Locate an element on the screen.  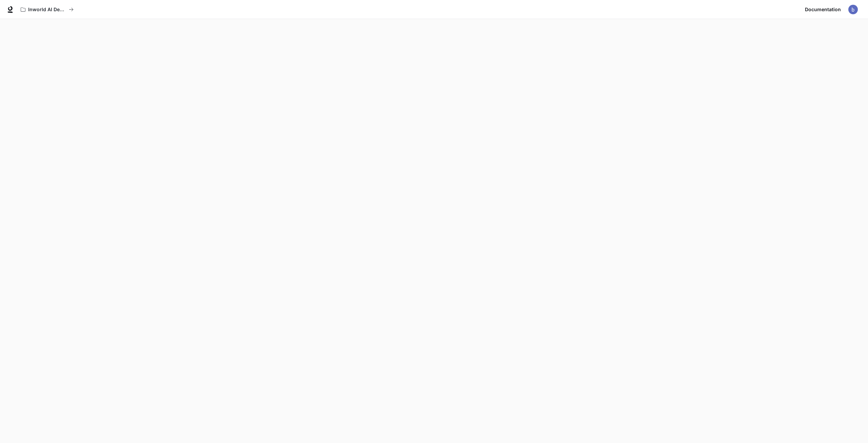
img: User avatar is located at coordinates (854, 10).